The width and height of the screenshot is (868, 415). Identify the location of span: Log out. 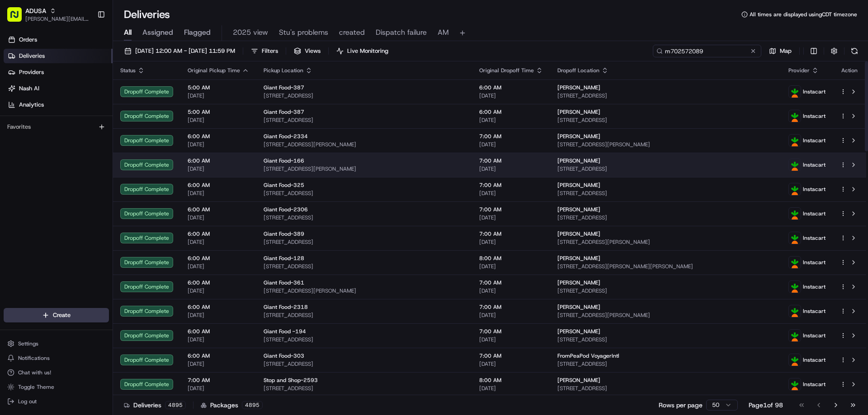
(27, 401).